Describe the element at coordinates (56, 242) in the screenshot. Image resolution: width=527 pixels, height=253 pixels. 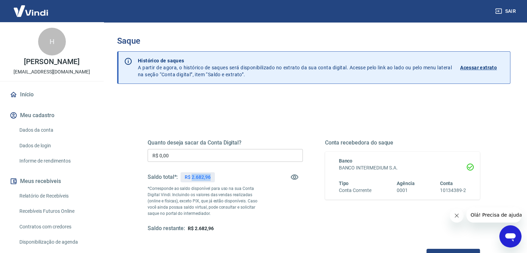
I see `a: Disponibilização de agenda` at that location.